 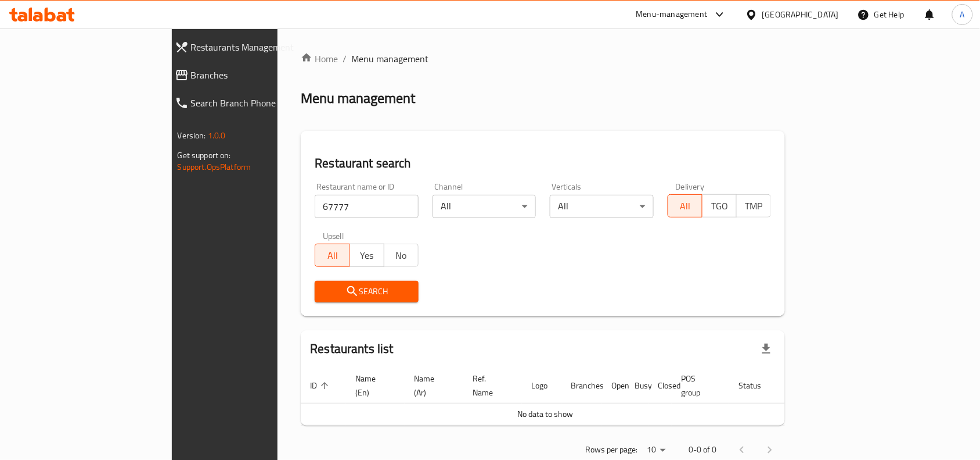 What do you see at coordinates (367, 255) in the screenshot?
I see `span: Yes` at bounding box center [367, 255].